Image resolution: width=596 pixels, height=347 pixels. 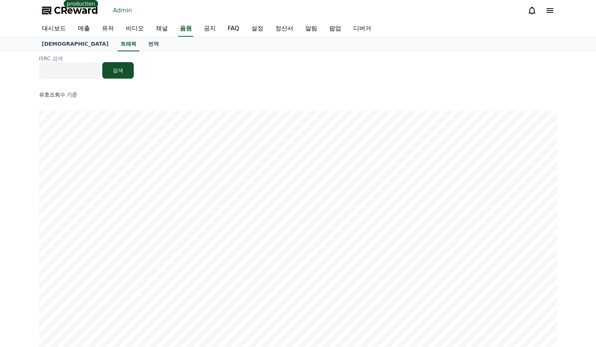 I want to click on a: 팝업, so click(x=335, y=29).